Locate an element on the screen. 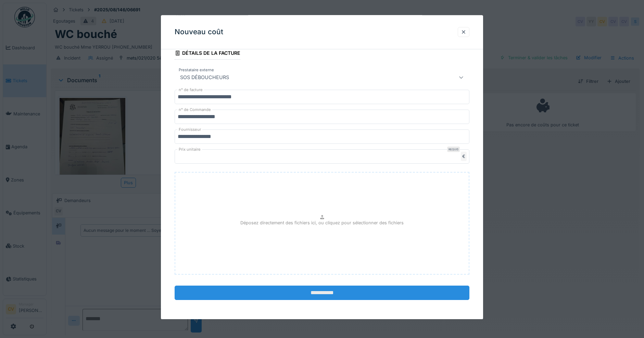 The width and height of the screenshot is (644, 338). label: n° de Commande is located at coordinates (195, 110).